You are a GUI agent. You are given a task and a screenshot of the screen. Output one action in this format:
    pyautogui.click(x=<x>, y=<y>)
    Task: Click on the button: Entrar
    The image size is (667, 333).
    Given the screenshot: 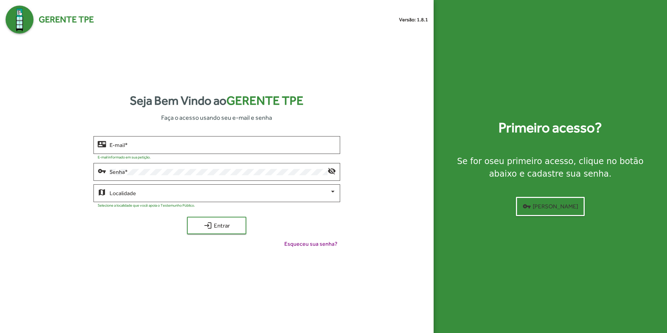 What is the action you would take?
    pyautogui.click(x=216, y=225)
    